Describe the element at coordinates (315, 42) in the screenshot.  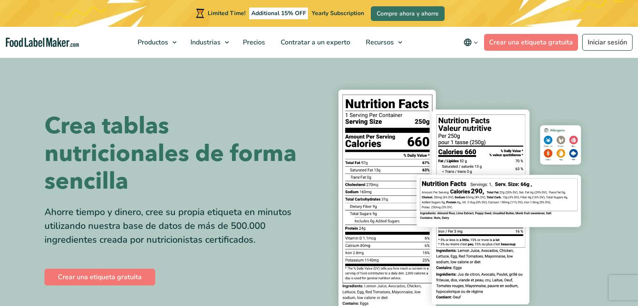
I see `span: Contratar a un experto` at that location.